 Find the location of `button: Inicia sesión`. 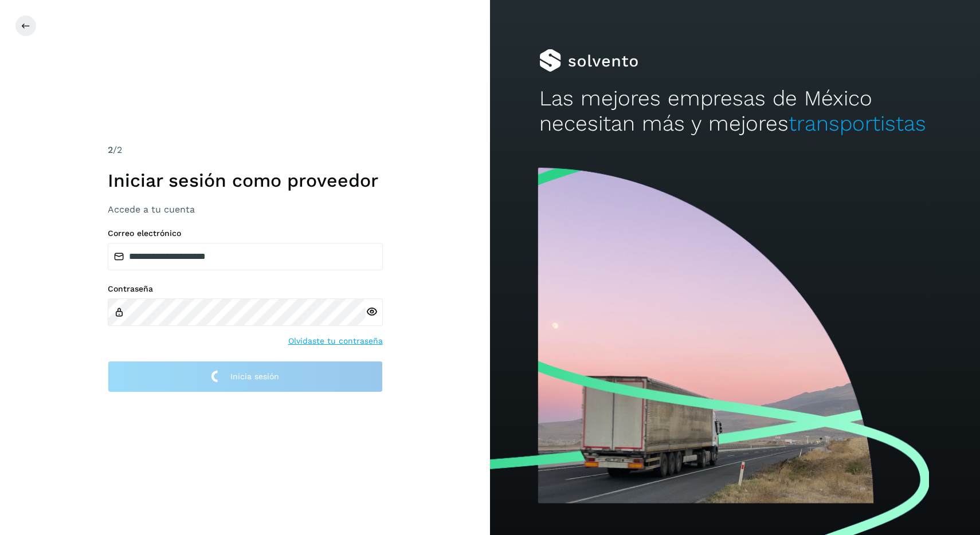

button: Inicia sesión is located at coordinates (245, 376).